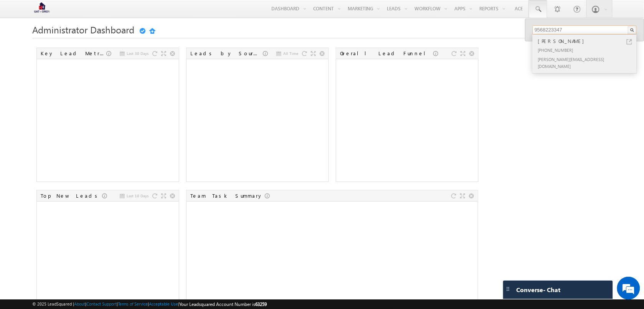  What do you see at coordinates (227, 195) in the screenshot?
I see `div: Team Task Summary` at bounding box center [227, 195].